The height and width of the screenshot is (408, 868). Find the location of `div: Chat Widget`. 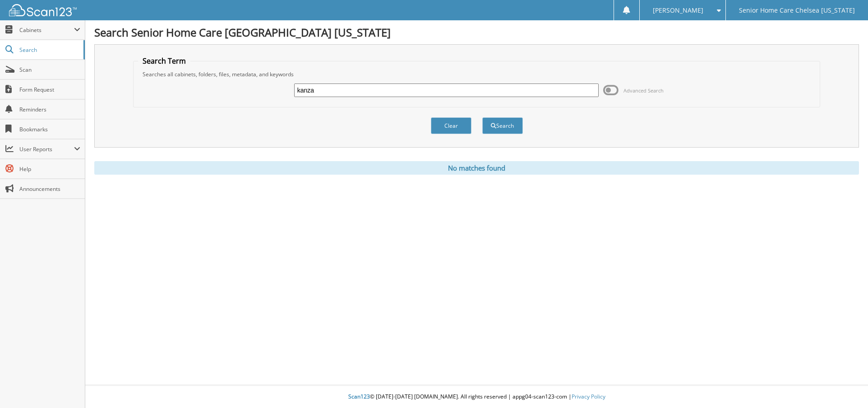

div: Chat Widget is located at coordinates (846, 387).